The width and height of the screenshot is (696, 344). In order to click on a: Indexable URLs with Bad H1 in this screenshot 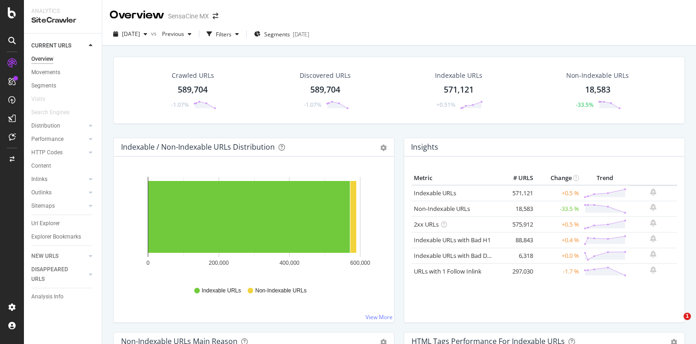, I will do `click(452, 240)`.